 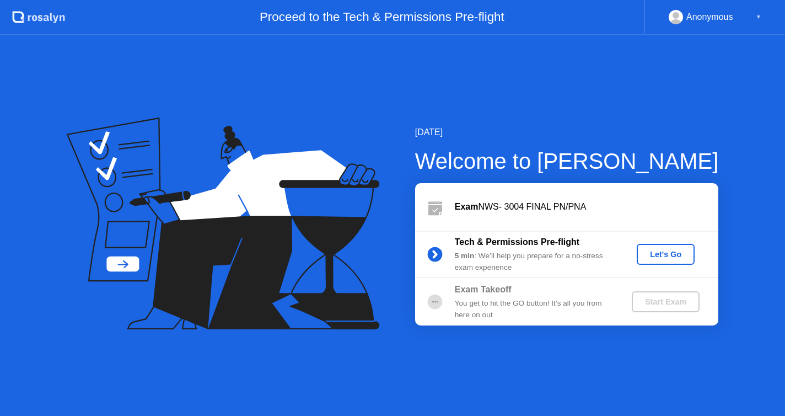 What do you see at coordinates (465, 255) in the screenshot?
I see `b: 5 min` at bounding box center [465, 255].